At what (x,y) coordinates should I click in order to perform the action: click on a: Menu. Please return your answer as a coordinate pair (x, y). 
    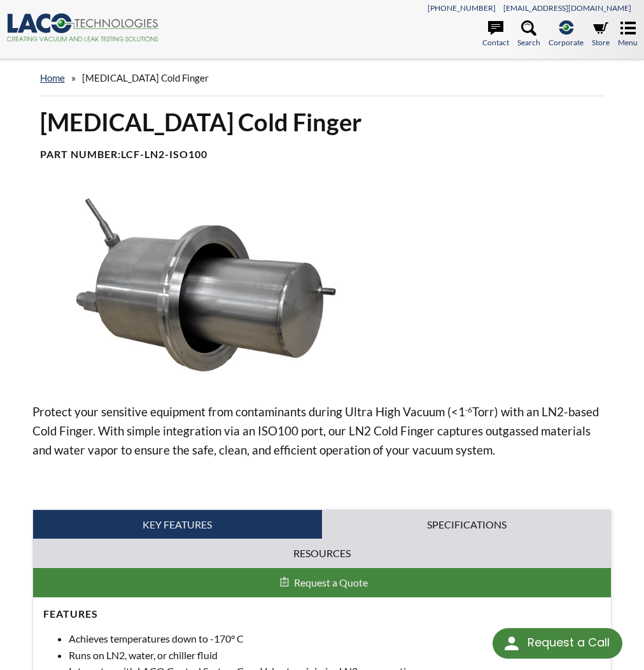
    Looking at the image, I should click on (627, 34).